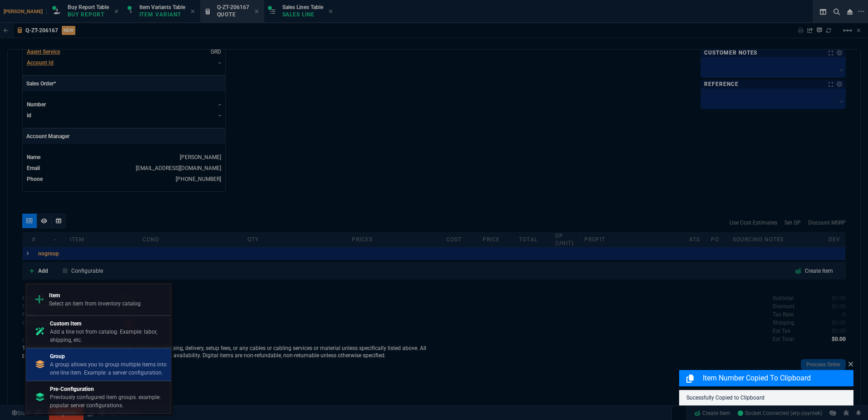 The image size is (868, 420). What do you see at coordinates (108, 356) in the screenshot?
I see `p: Group` at bounding box center [108, 356].